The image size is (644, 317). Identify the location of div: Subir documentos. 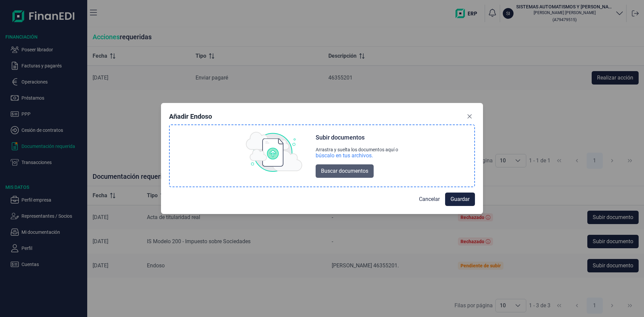
(340, 138).